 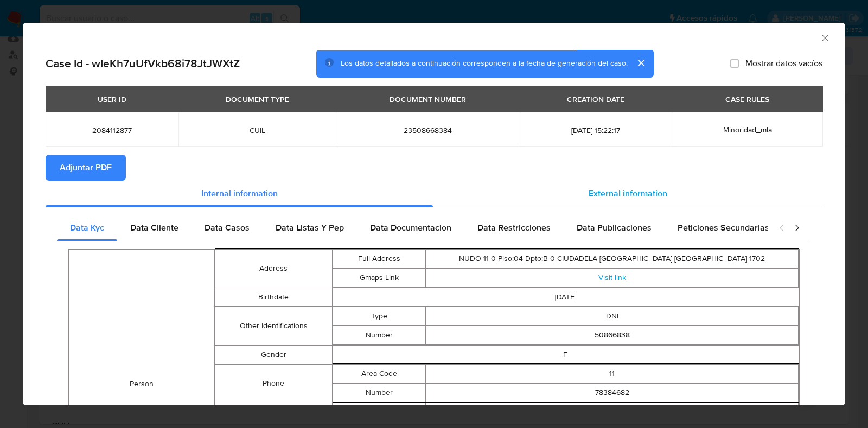 What do you see at coordinates (87, 227) in the screenshot?
I see `span: Data Kyc` at bounding box center [87, 227].